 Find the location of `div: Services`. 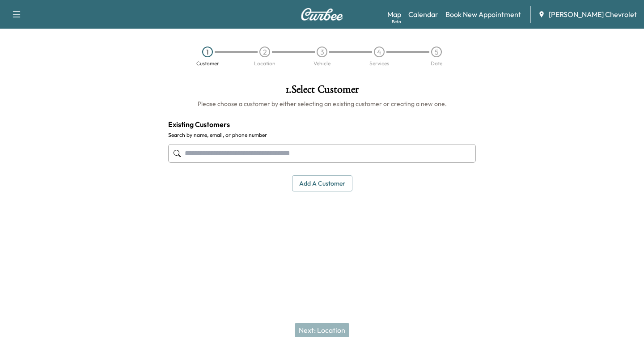

div: Services is located at coordinates (379, 64).